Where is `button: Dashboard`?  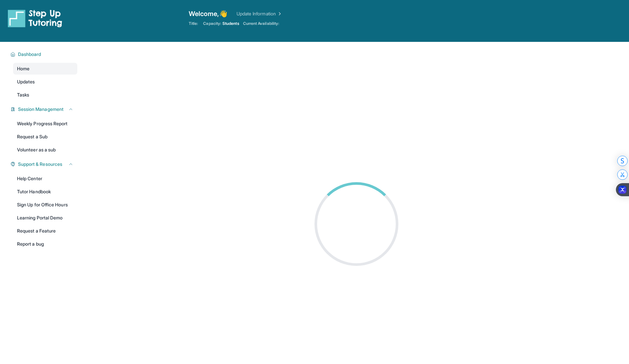 button: Dashboard is located at coordinates (44, 54).